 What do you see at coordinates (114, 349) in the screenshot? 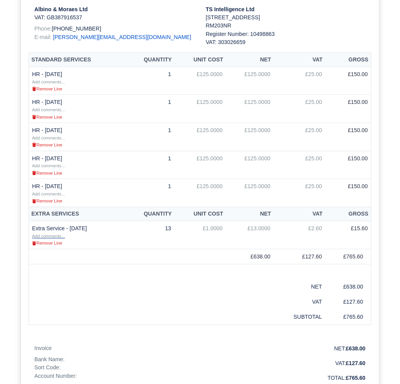
I see `p: Invoice` at bounding box center [114, 349].